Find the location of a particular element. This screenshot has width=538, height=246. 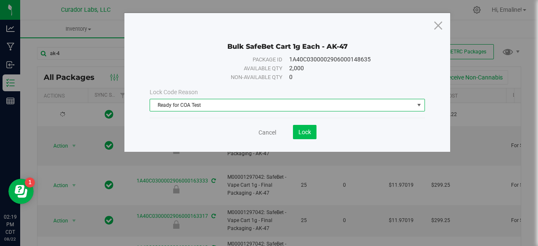

div: Available qty is located at coordinates (222, 68).